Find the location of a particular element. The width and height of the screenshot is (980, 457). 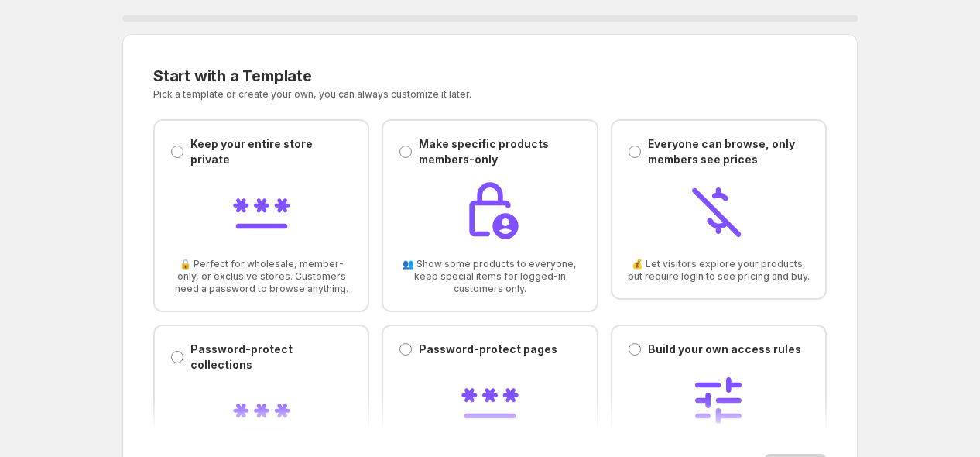

span: Start with a Template is located at coordinates (233, 76).